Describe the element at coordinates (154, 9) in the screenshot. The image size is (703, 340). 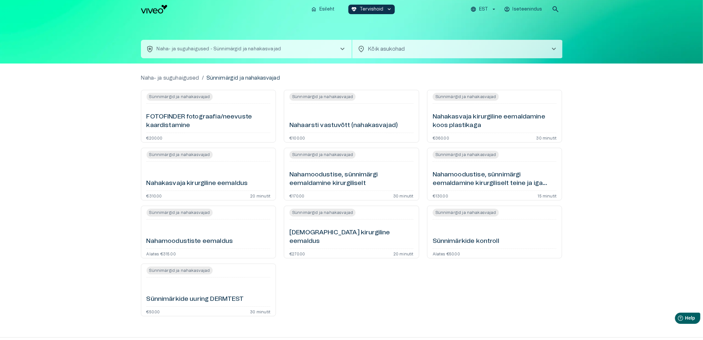
I see `img: Viveo logo` at that location.